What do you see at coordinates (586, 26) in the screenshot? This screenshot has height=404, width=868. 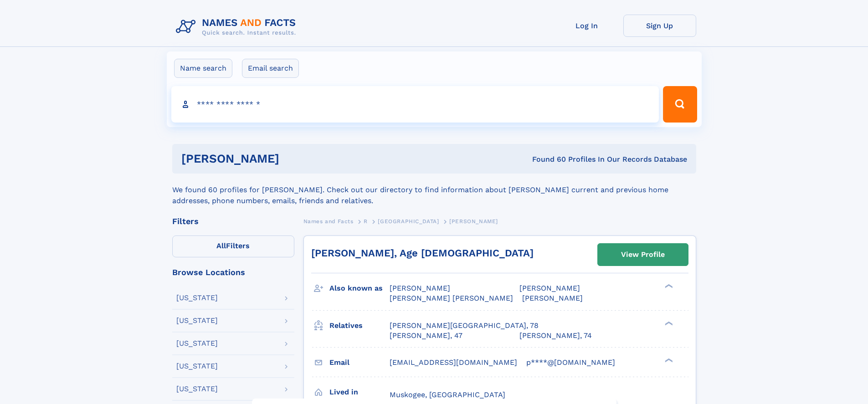 I see `a: Log In` at bounding box center [586, 26].